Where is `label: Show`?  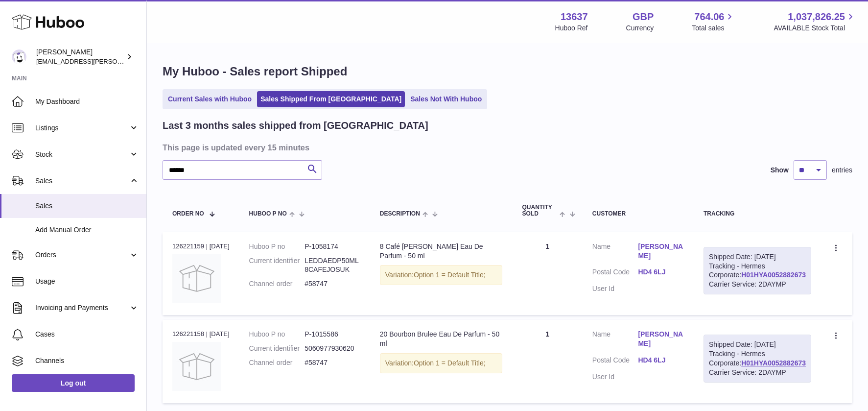 label: Show is located at coordinates (779, 170).